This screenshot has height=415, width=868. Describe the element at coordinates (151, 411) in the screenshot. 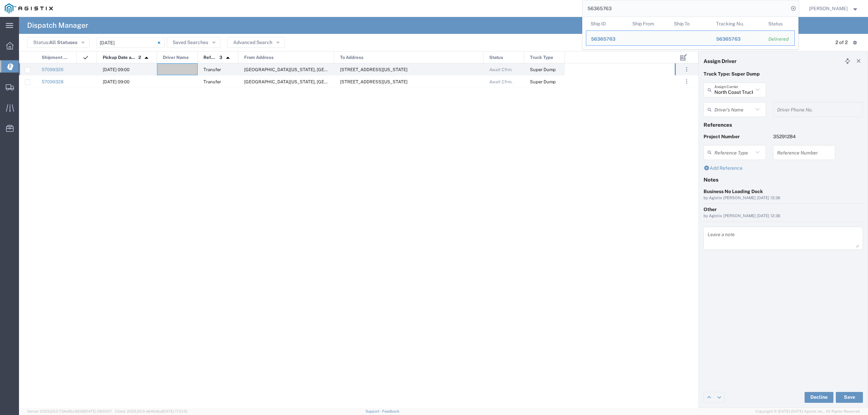

I see `span: Client: 2025.20.0-e640dba` at that location.